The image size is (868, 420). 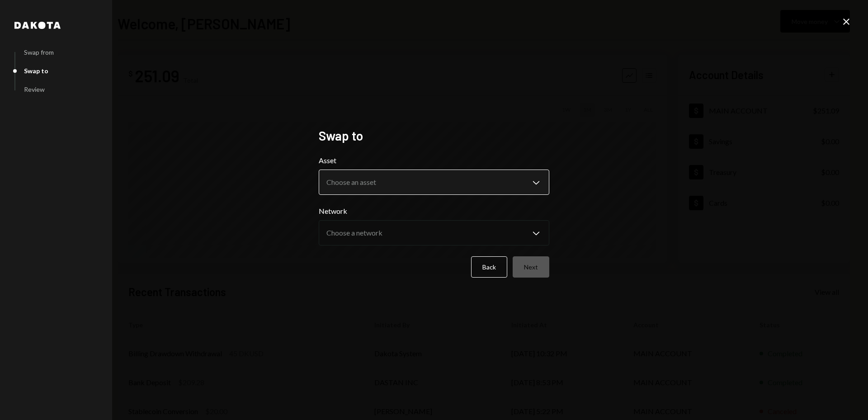 I want to click on div: Swap to, so click(x=36, y=70).